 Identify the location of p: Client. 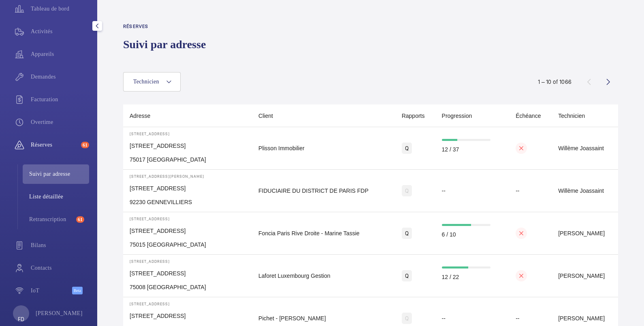
(324, 116).